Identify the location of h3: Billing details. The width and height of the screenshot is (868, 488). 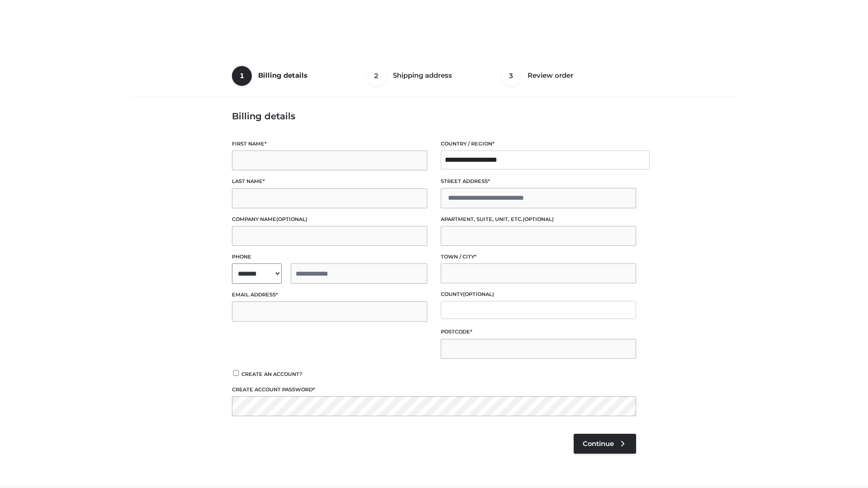
(434, 116).